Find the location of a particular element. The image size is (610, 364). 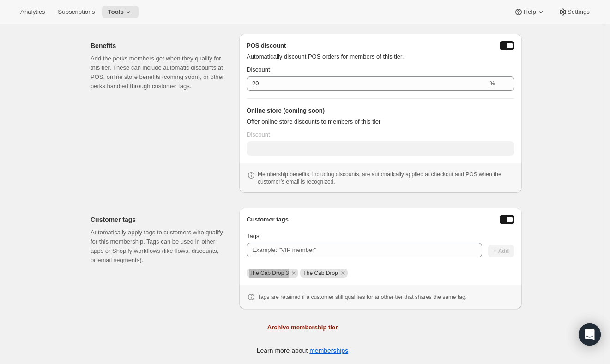

button: Help is located at coordinates (529, 12).